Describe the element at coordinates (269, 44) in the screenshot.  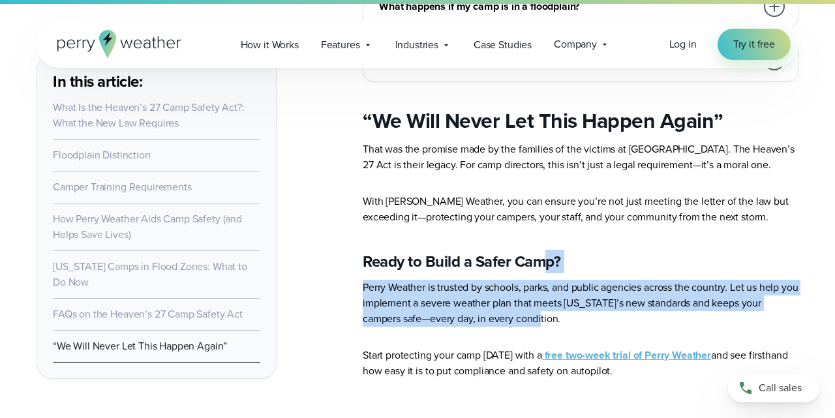
I see `a: How it Works` at that location.